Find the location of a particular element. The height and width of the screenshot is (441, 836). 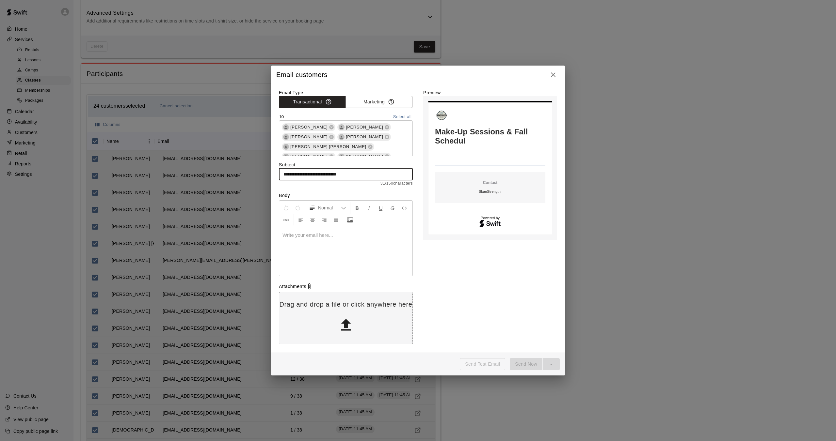

h5: Email customers is located at coordinates (302, 75).